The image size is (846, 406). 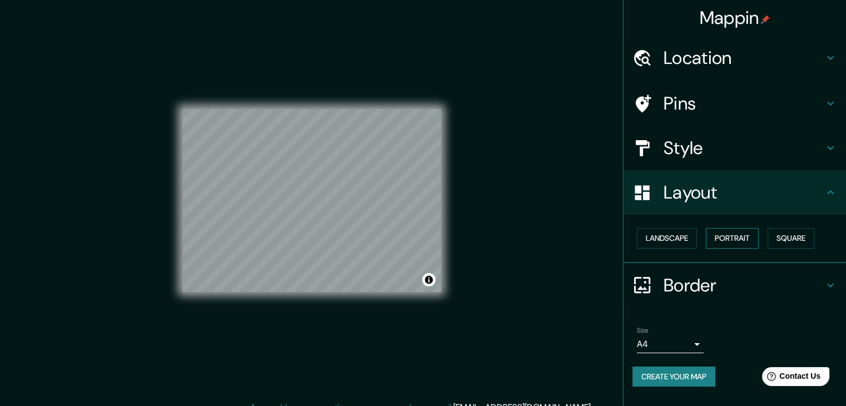 What do you see at coordinates (673, 376) in the screenshot?
I see `button: Create your map` at bounding box center [673, 376].